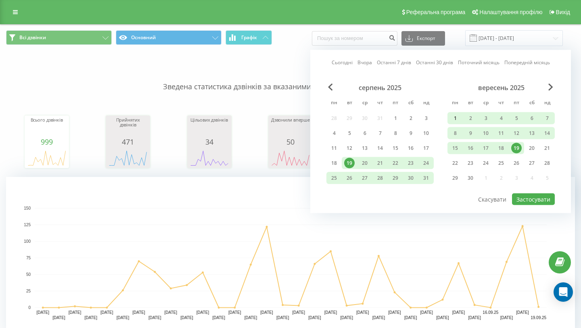  What do you see at coordinates (380, 178) in the screenshot?
I see `div: чт 28 серп 2025 р.` at bounding box center [380, 178].